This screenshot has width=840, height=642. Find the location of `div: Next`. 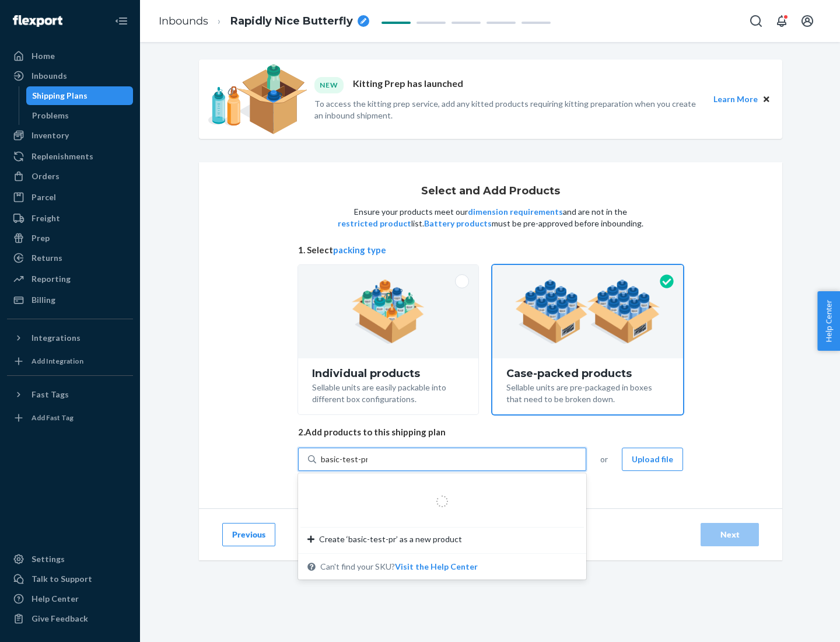

div: Next is located at coordinates (730, 534).